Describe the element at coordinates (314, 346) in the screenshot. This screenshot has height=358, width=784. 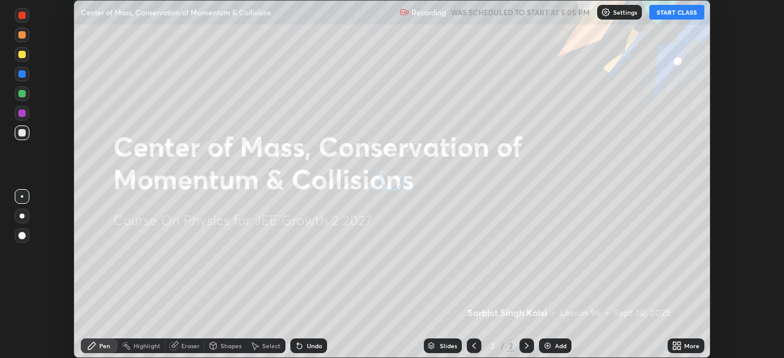
I see `div: Undo` at that location.